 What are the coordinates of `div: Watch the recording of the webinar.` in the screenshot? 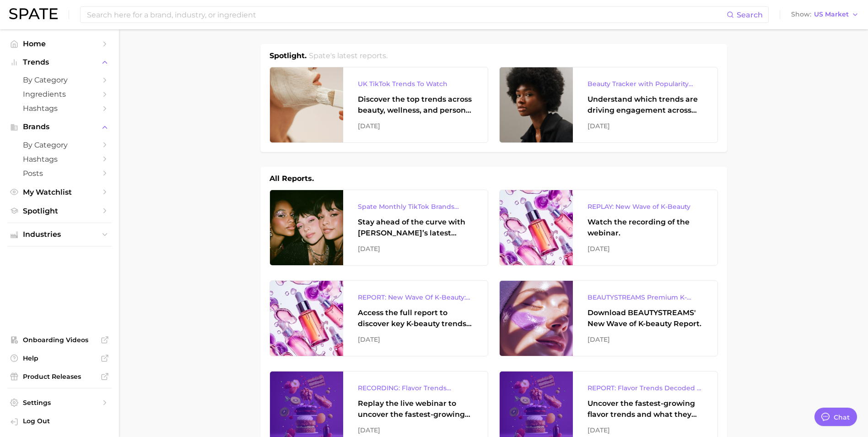 It's located at (645, 227).